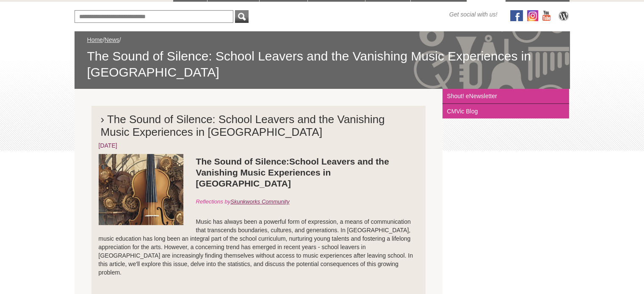  What do you see at coordinates (260, 201) in the screenshot?
I see `a: Skunkworks Community` at bounding box center [260, 201].